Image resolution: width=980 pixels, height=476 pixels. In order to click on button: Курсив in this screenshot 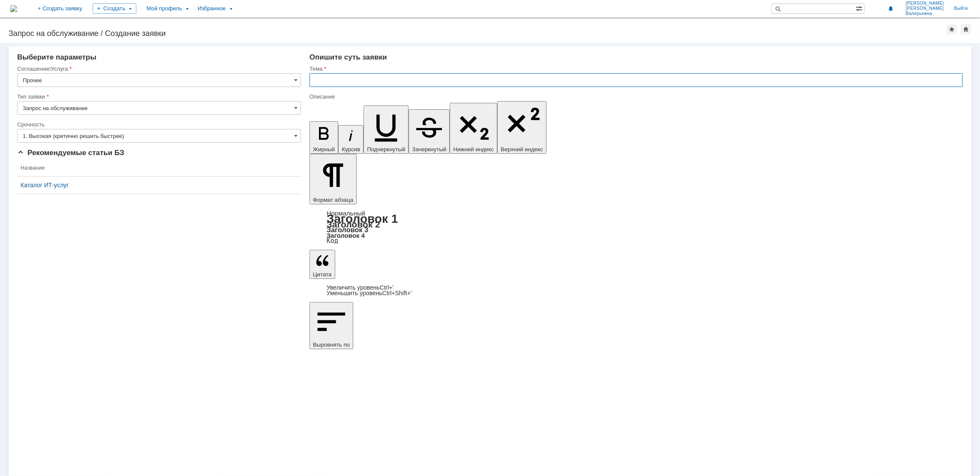, I will do `click(351, 139)`.